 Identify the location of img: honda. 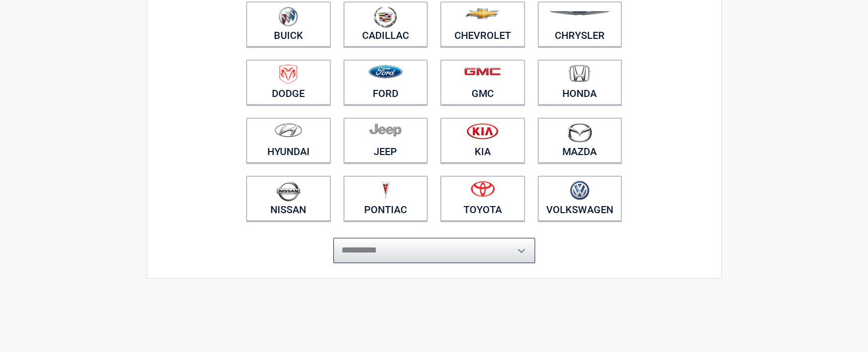
(579, 73).